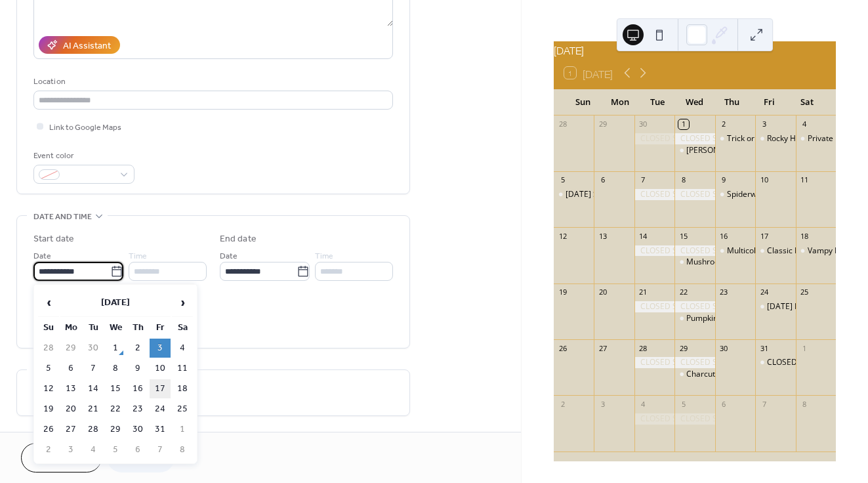 Image resolution: width=868 pixels, height=483 pixels. What do you see at coordinates (683, 235) in the screenshot?
I see `div: 15` at bounding box center [683, 235].